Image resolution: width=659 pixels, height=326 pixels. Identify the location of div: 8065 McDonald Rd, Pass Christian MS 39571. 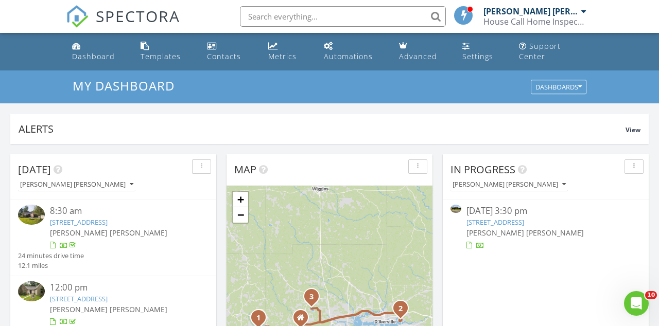
(304, 321).